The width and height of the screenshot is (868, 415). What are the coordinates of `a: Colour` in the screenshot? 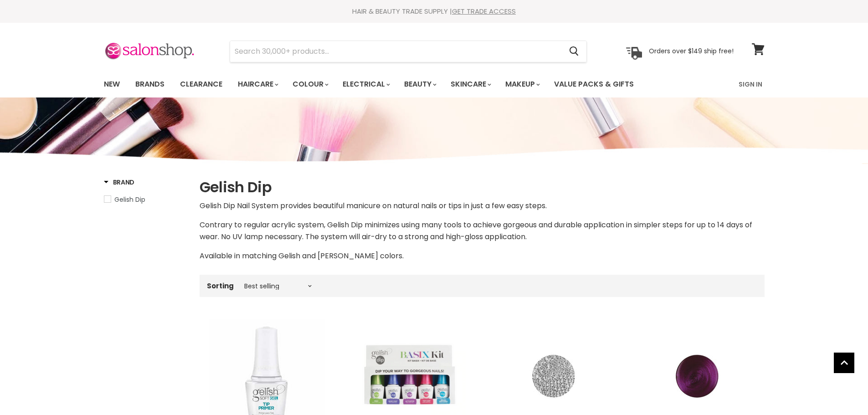 It's located at (310, 84).